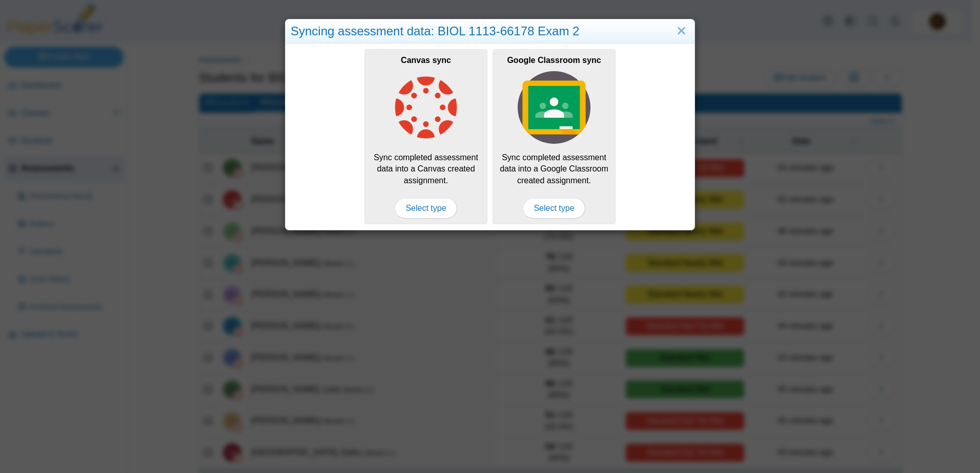 The width and height of the screenshot is (980, 473). I want to click on a: Close, so click(681, 31).